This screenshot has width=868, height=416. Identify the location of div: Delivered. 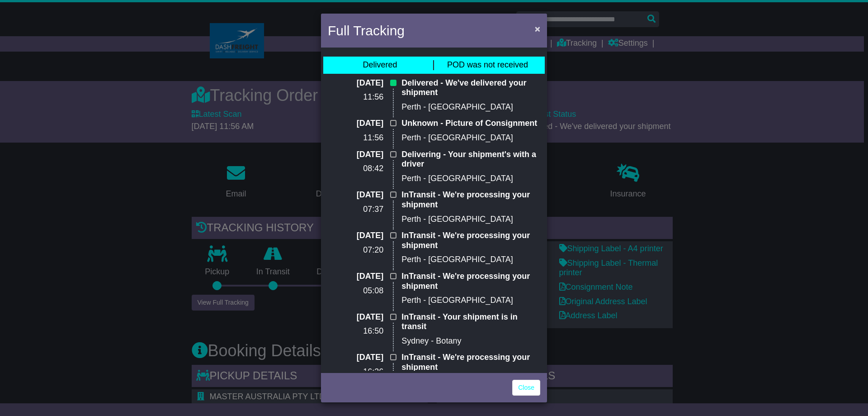
(380, 65).